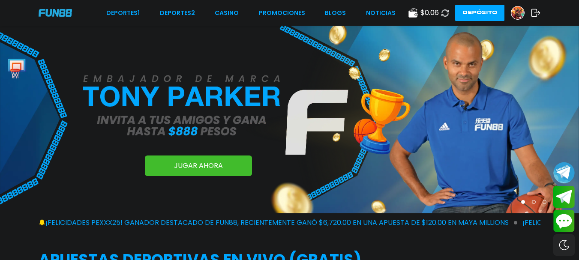 The height and width of the screenshot is (260, 579). I want to click on a: CASINO, so click(227, 13).